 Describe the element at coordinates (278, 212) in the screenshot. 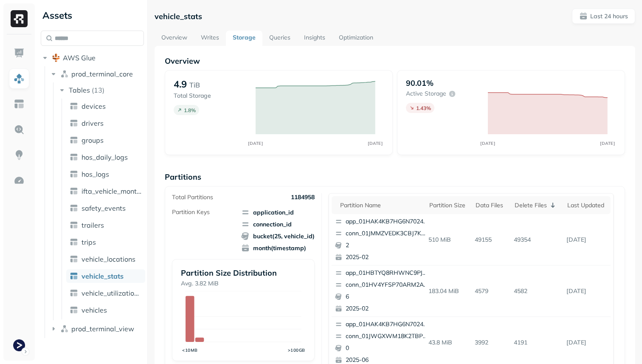

I see `span: application_id` at that location.